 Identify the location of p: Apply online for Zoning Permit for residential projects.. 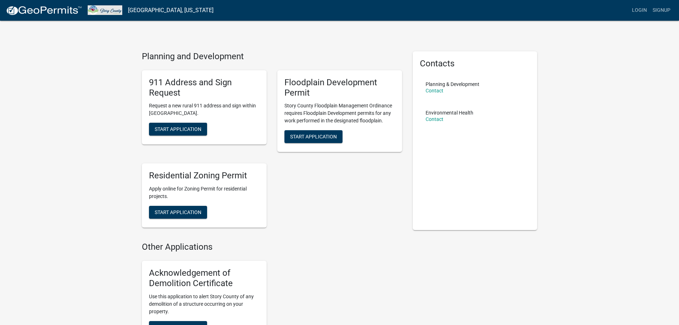
(204, 192).